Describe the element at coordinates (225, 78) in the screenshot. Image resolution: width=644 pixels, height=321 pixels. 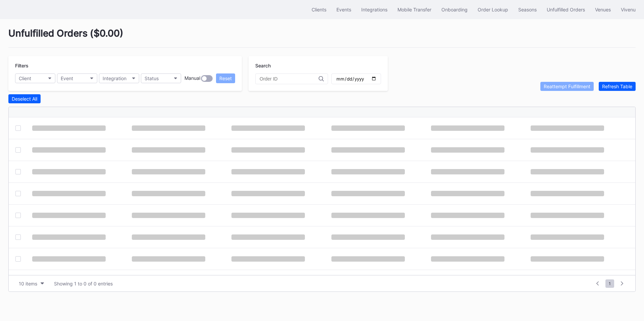
I see `button: Reset` at that location.